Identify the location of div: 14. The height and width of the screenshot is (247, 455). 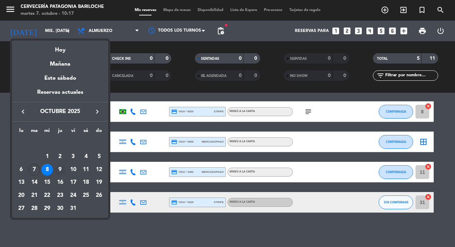
(34, 183).